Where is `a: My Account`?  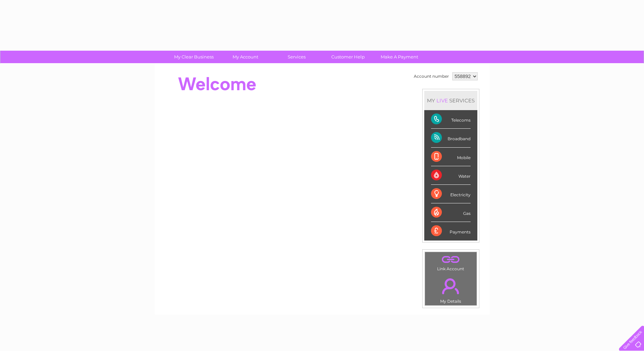 a: My Account is located at coordinates (245, 57).